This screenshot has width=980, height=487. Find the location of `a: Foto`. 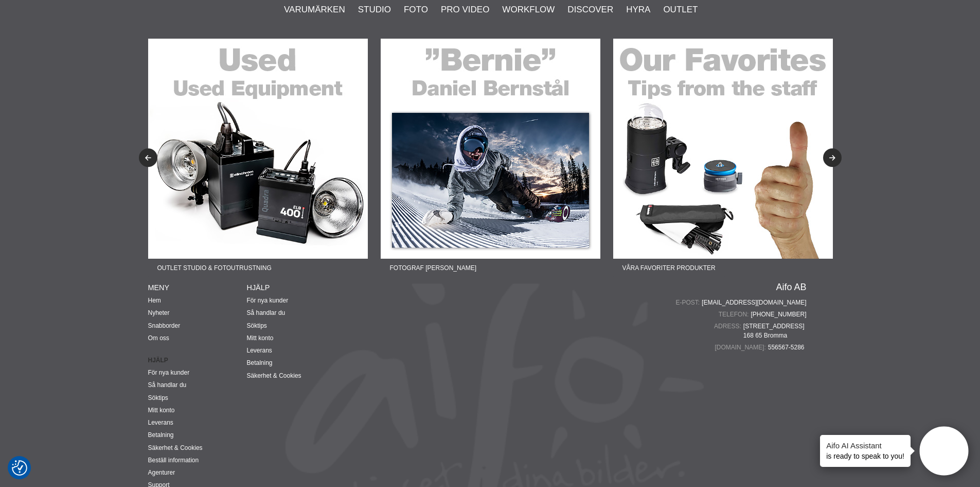

a: Foto is located at coordinates (416, 10).